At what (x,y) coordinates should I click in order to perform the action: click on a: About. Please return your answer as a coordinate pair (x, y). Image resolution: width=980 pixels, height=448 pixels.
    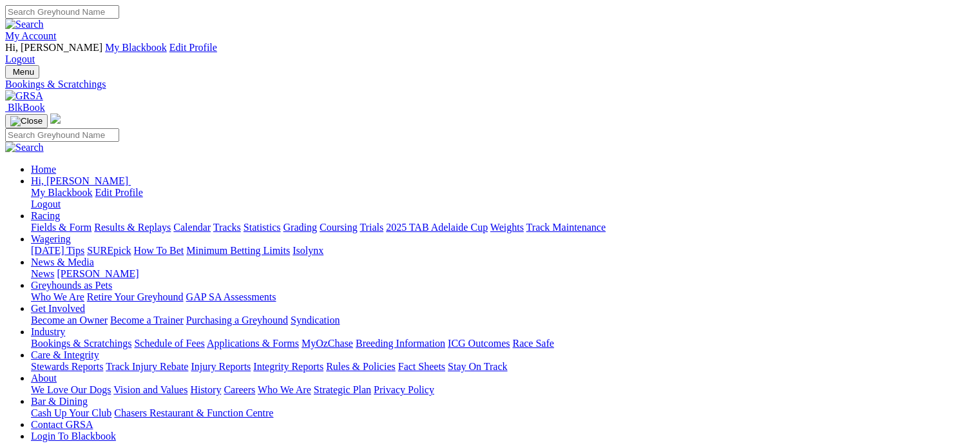
    Looking at the image, I should click on (44, 377).